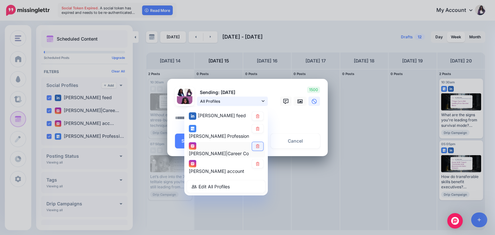  Describe the element at coordinates (226, 187) in the screenshot. I see `a: Edit All Profiles` at that location.